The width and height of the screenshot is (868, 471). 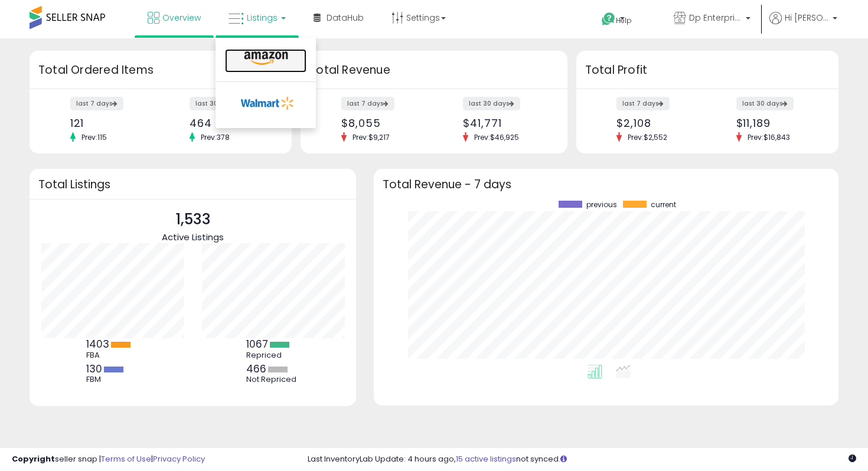 I want to click on h3: Total Profit, so click(x=707, y=70).